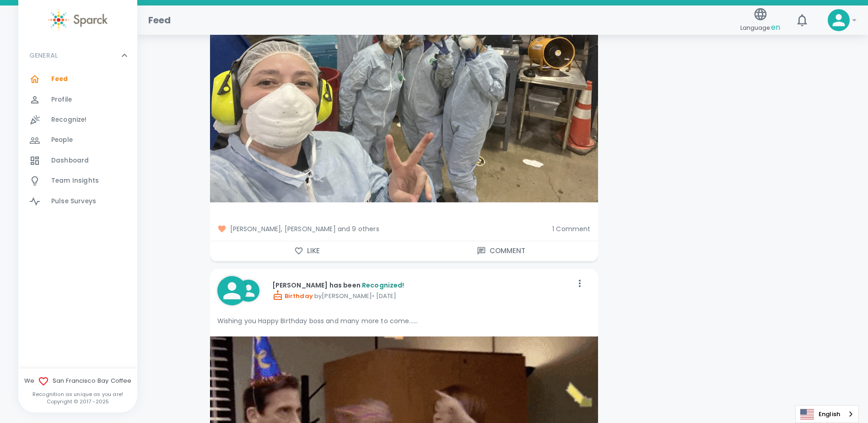 The height and width of the screenshot is (423, 868). What do you see at coordinates (69, 120) in the screenshot?
I see `span: Recognize!` at bounding box center [69, 120].